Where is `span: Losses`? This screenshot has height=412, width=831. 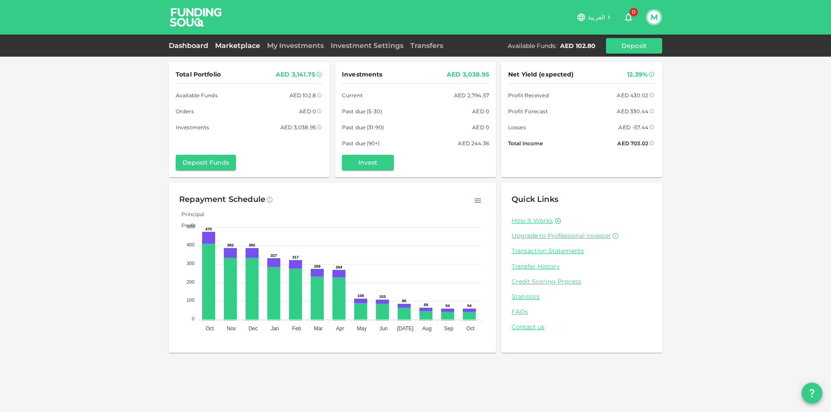
span: Losses is located at coordinates (517, 127).